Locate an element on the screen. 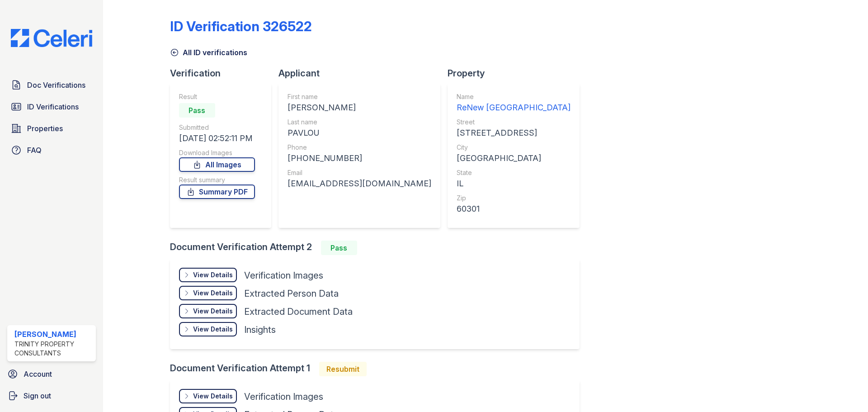 This screenshot has height=412, width=868. a: ID Verifications is located at coordinates (52, 107).